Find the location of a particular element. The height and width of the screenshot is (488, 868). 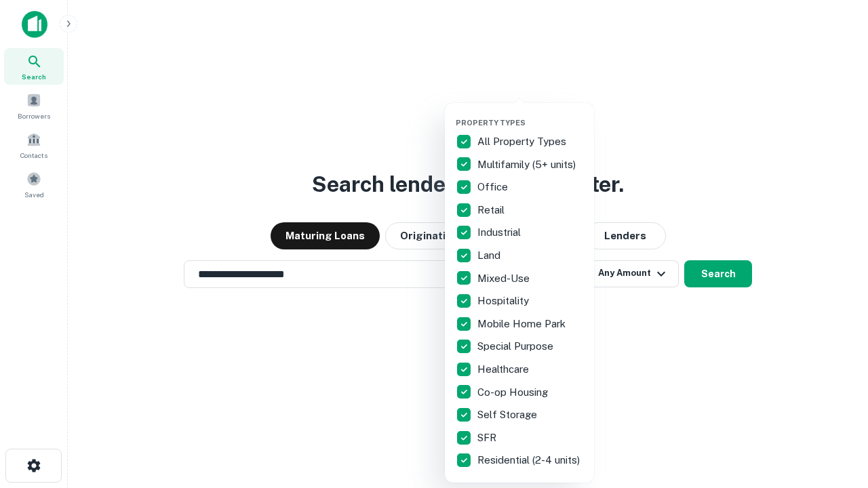

div: Chat Widget is located at coordinates (835, 412).